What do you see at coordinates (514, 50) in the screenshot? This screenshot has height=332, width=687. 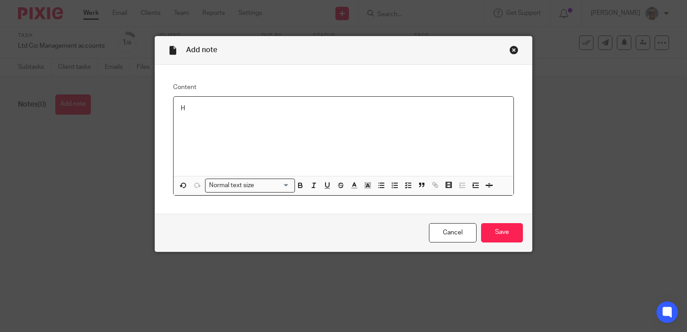 I see `div: Close this dialog window` at bounding box center [514, 50].